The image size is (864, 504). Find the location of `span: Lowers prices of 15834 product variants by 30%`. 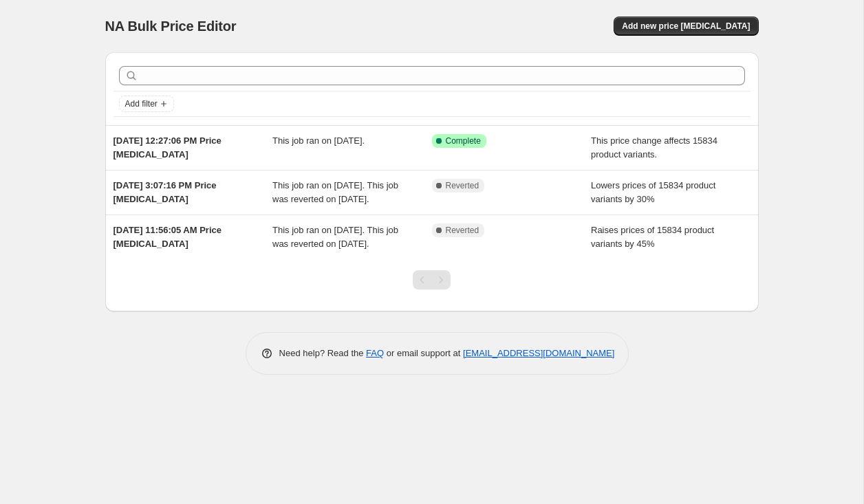

span: Lowers prices of 15834 product variants by 30% is located at coordinates (653, 192).